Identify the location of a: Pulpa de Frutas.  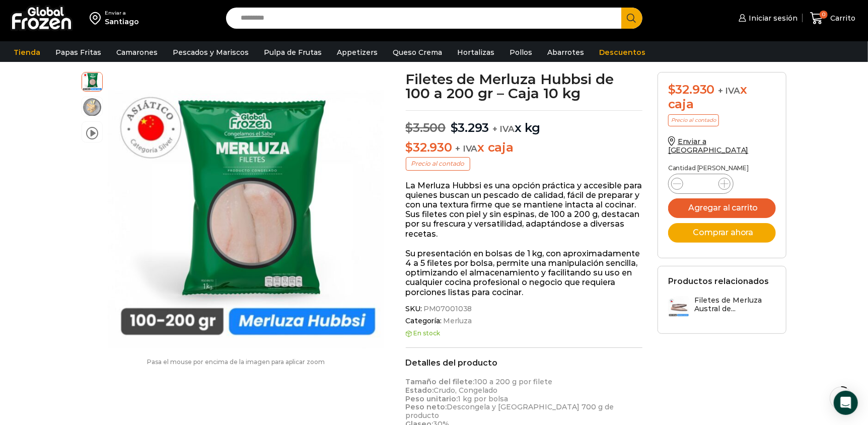
(292, 52).